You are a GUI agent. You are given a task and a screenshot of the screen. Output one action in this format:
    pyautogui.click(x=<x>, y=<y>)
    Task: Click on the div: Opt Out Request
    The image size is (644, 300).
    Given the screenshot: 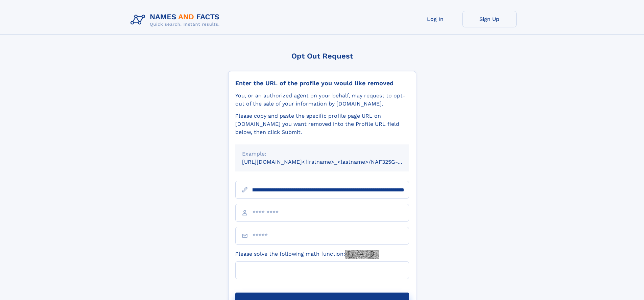 What is the action you would take?
    pyautogui.click(x=322, y=56)
    